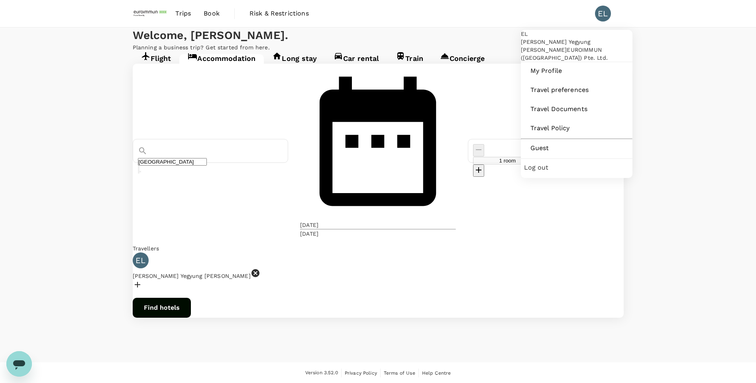 This screenshot has height=383, width=756. I want to click on span: Travel Policy, so click(577, 128).